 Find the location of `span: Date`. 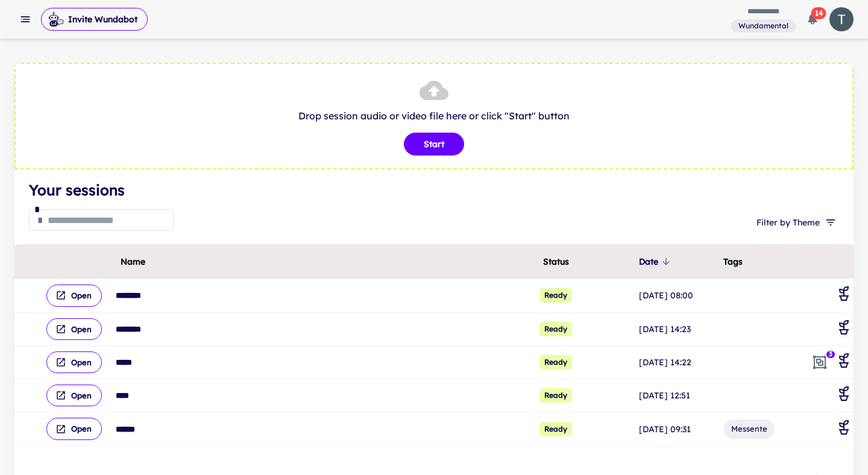

span: Date is located at coordinates (656, 262).